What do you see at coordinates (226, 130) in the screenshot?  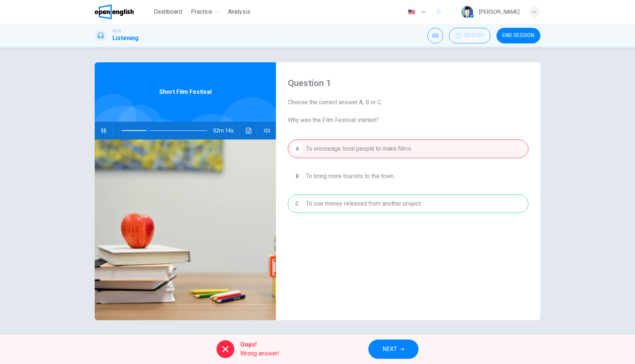 I see `span: 02m 14s` at bounding box center [226, 130].